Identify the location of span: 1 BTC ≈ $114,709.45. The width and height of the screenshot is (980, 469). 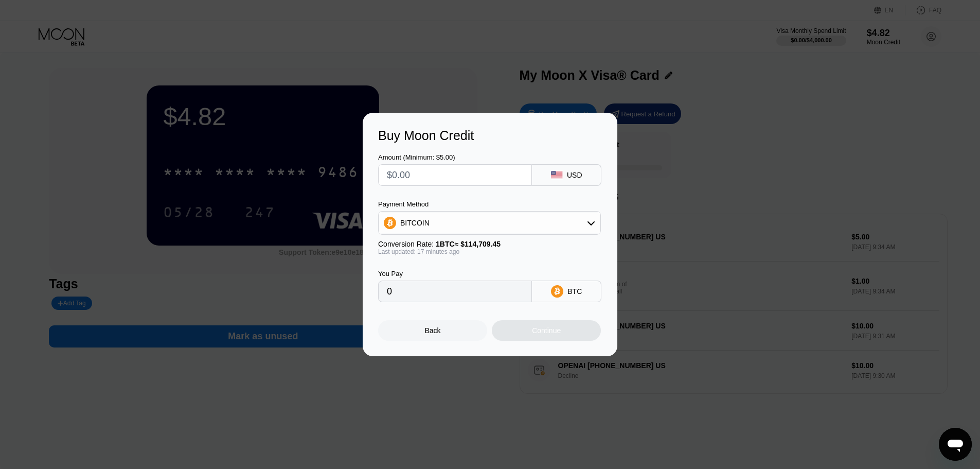
(468, 243).